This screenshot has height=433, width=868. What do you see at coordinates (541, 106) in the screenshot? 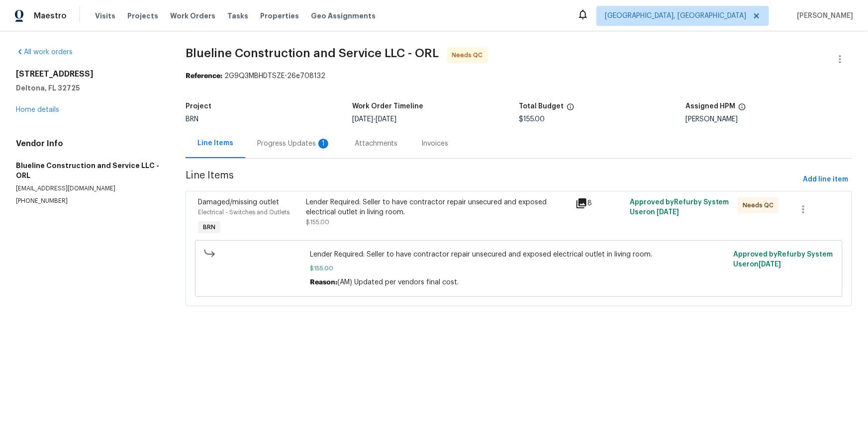
I see `h5: Total Budget` at bounding box center [541, 106].